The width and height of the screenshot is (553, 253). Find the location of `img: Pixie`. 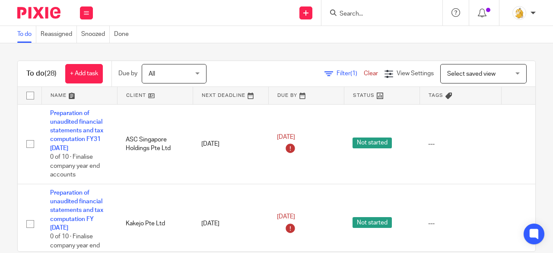

img: Pixie is located at coordinates (39, 13).